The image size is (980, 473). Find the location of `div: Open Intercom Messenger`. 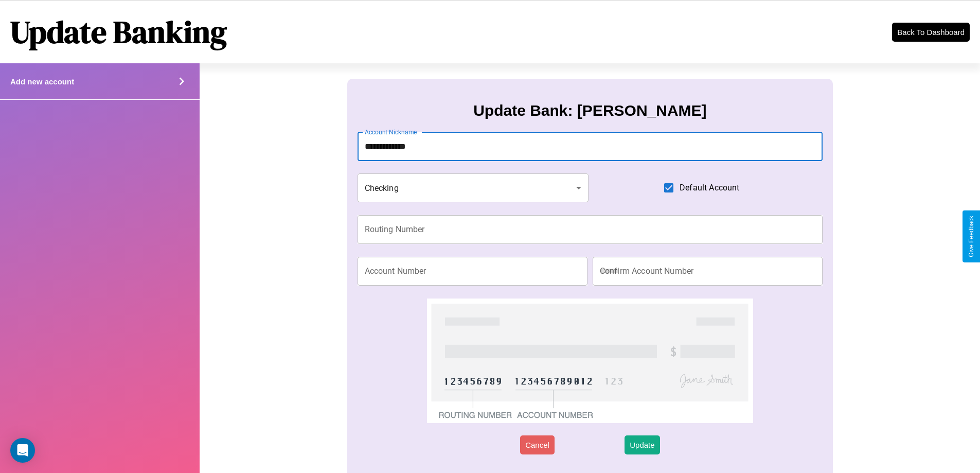

div: Open Intercom Messenger is located at coordinates (23, 451).